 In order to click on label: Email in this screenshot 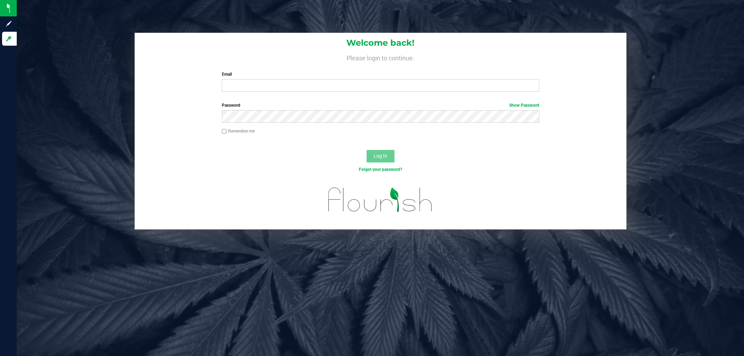, I will do `click(381, 74)`.